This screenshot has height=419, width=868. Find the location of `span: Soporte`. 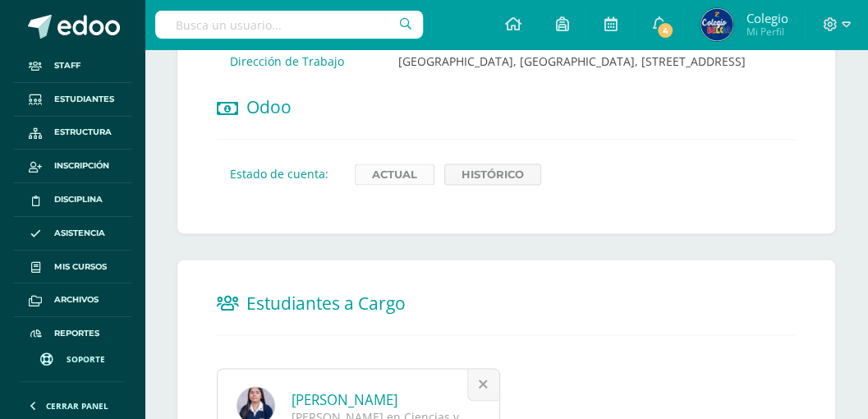

span: Soporte is located at coordinates (86, 359).